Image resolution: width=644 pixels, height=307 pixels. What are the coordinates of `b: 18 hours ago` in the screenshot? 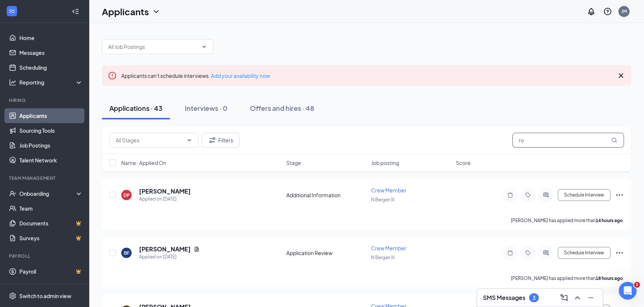 It's located at (610, 278).